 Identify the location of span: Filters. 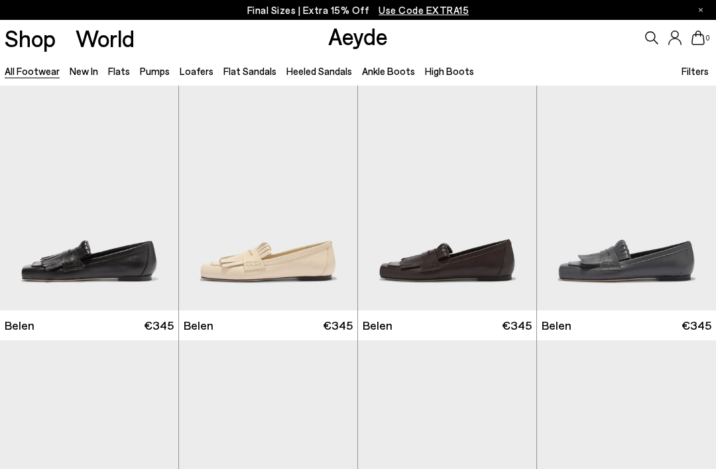
(695, 71).